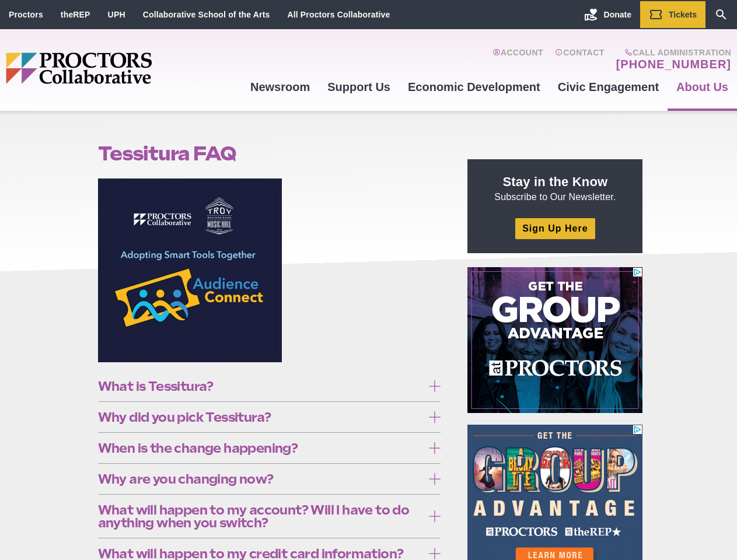 The height and width of the screenshot is (560, 737). Describe the element at coordinates (683, 15) in the screenshot. I see `span: Tickets` at that location.